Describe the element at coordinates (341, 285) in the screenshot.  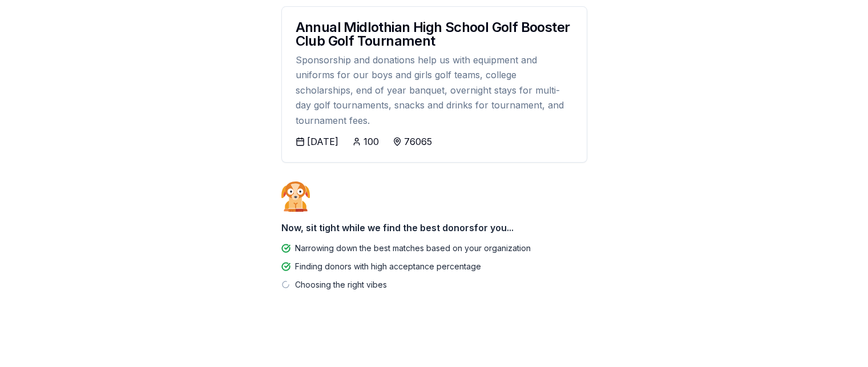
I see `div: Choosing the right vibes` at that location.